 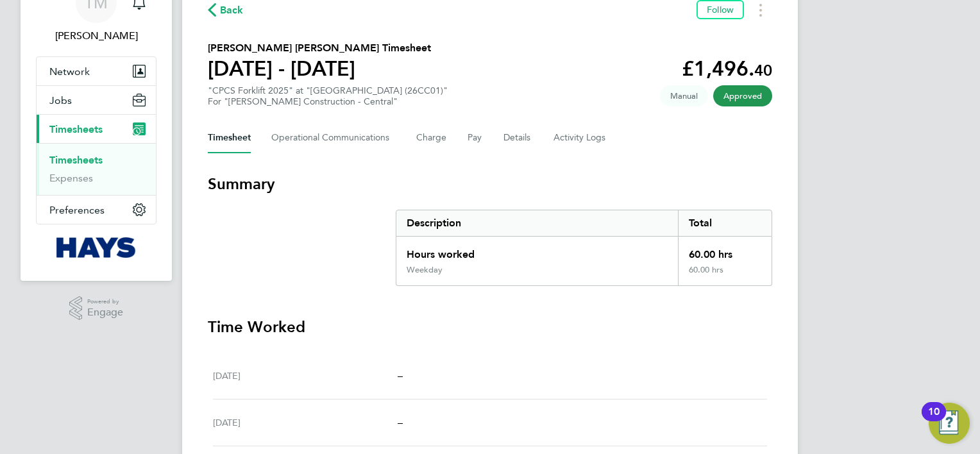 What do you see at coordinates (476, 138) in the screenshot?
I see `button: Pay` at bounding box center [476, 138].